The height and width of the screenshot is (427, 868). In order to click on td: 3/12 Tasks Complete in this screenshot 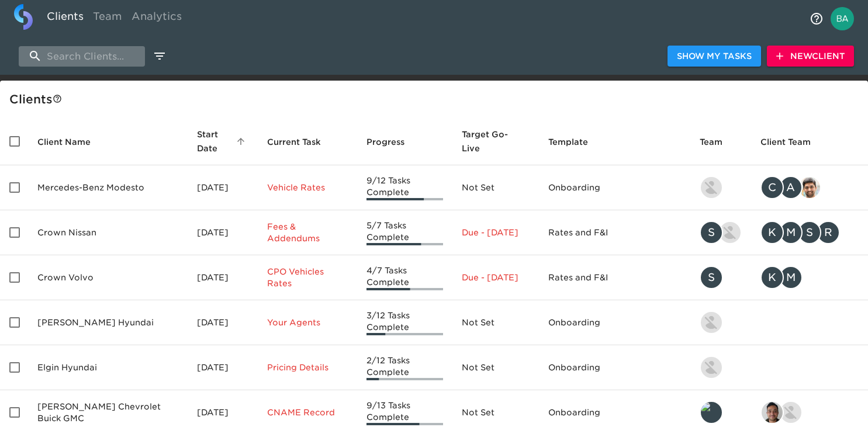, I will do `click(405, 323)`.